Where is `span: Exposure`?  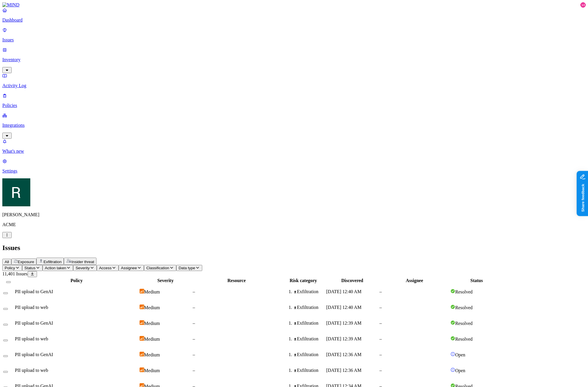 span: Exposure is located at coordinates (26, 262).